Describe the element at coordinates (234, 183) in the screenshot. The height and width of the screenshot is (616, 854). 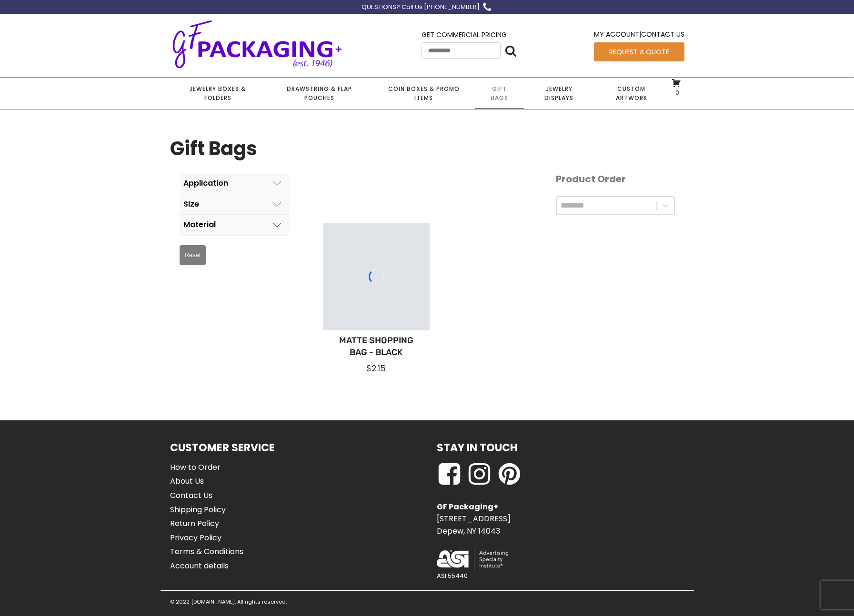
I see `button: Application` at that location.